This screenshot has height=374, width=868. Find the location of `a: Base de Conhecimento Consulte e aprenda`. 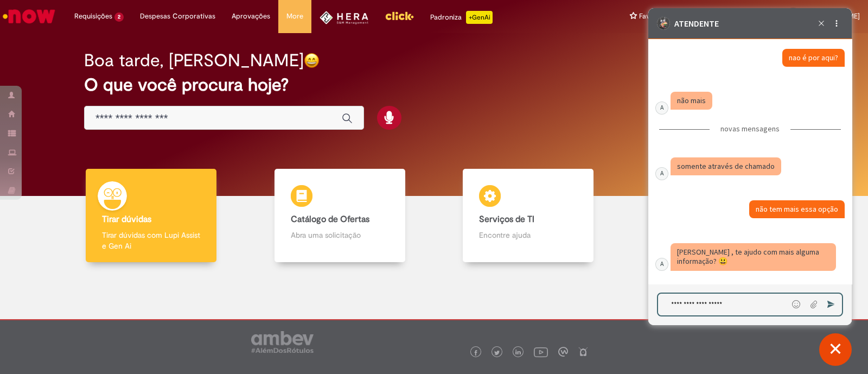

a: Base de Conhecimento Consulte e aprenda is located at coordinates (717, 216).